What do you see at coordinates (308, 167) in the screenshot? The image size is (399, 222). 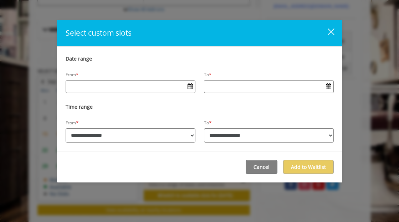 I see `button: Add to Waitlist` at bounding box center [308, 167].